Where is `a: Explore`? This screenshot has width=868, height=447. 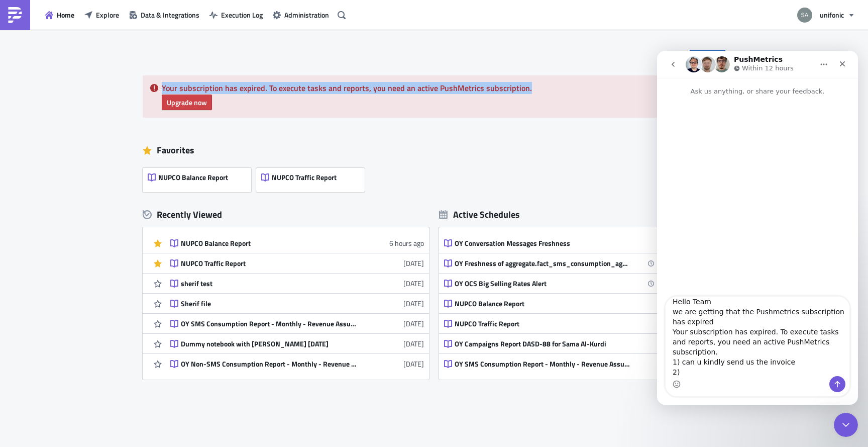
a: Explore is located at coordinates (101, 15).